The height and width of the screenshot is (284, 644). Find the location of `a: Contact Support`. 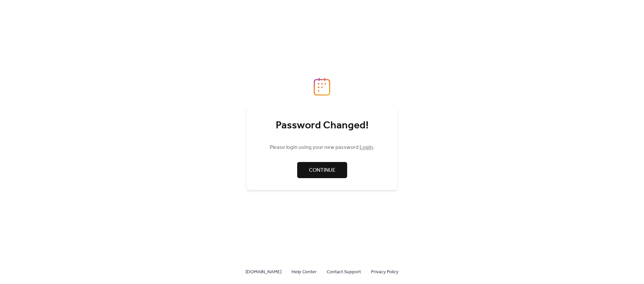

a: Contact Support is located at coordinates (344, 271).